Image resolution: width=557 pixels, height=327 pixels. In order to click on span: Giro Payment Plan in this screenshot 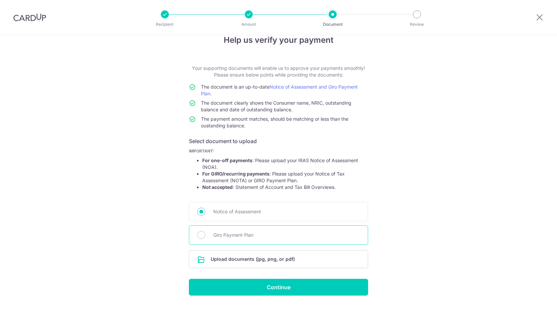, I will do `click(287, 235)`.